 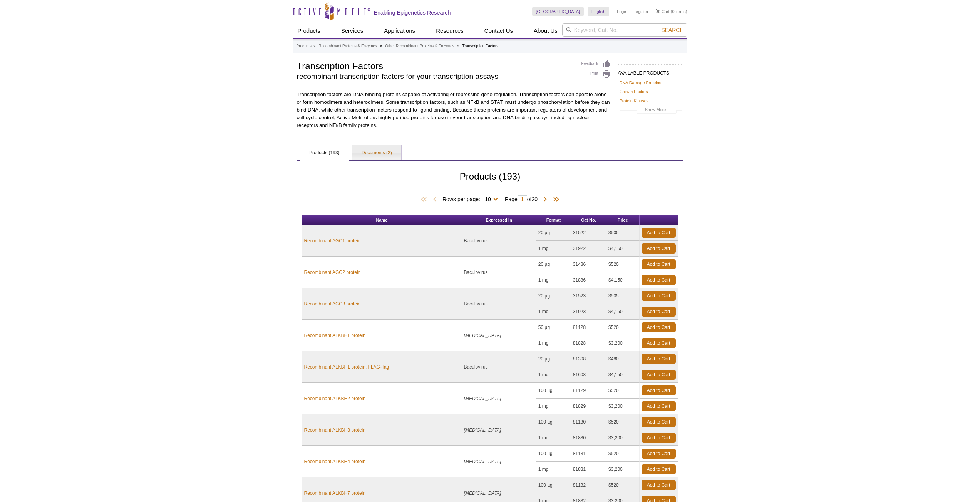 I want to click on p: Transcription factors are DNA-binding proteins capable of activating or repressing gene regulatio..., so click(x=453, y=110).